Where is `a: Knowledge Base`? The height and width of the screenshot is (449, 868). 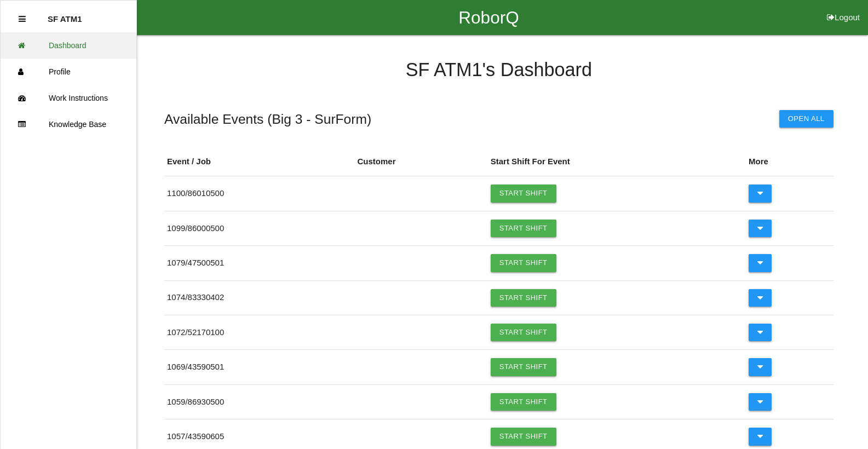 a: Knowledge Base is located at coordinates (69, 124).